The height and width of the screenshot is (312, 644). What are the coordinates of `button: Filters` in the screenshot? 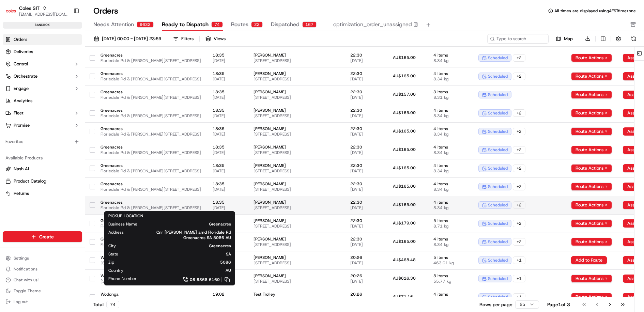 It's located at (184, 39).